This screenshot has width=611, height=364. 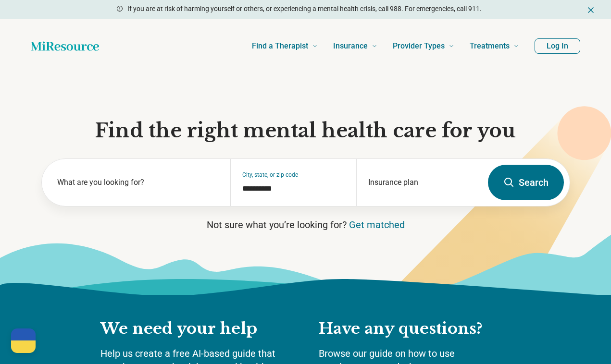 I want to click on span: Provider Types, so click(x=419, y=46).